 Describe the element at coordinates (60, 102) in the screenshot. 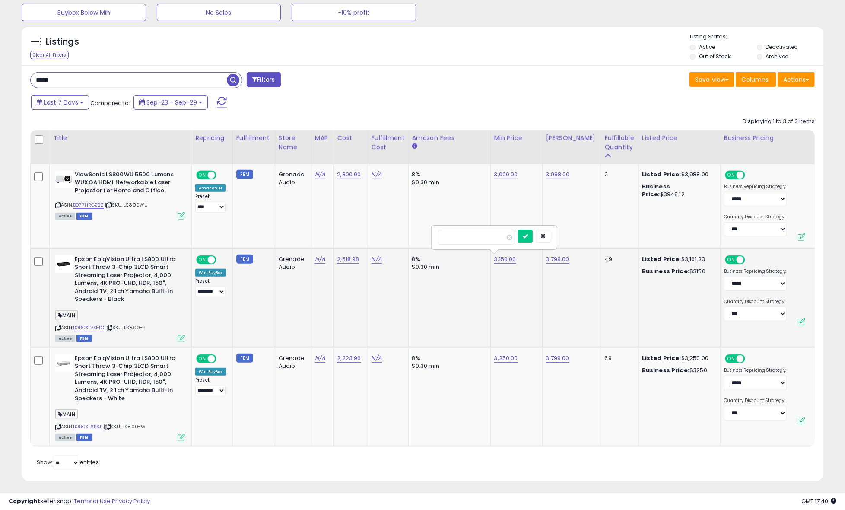

I see `button: Last 7 Days` at that location.